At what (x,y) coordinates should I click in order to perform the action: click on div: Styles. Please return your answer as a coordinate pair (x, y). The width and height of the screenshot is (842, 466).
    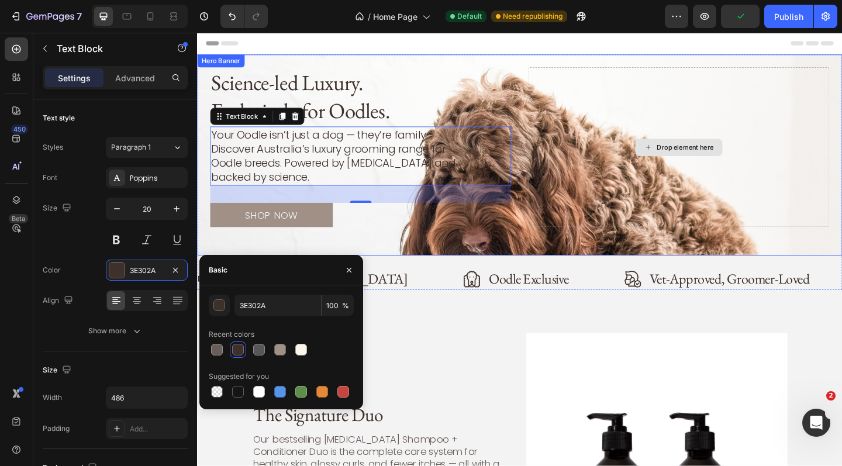
    Looking at the image, I should click on (53, 147).